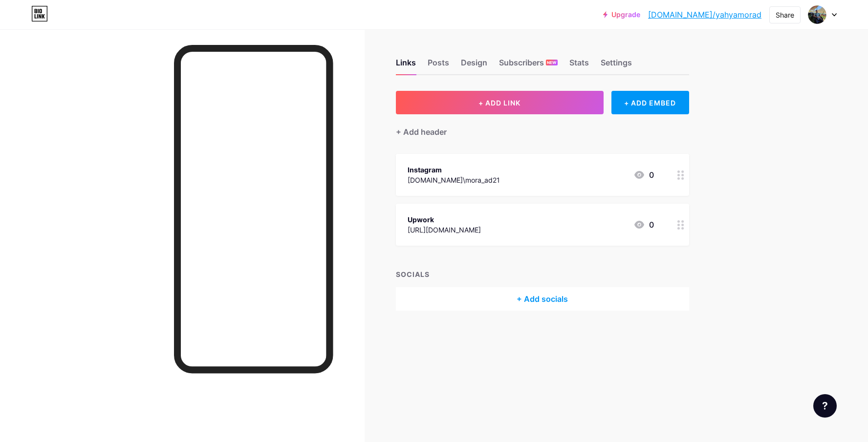 The height and width of the screenshot is (442, 868). What do you see at coordinates (817, 15) in the screenshot?
I see `img: yahyamorad` at bounding box center [817, 15].